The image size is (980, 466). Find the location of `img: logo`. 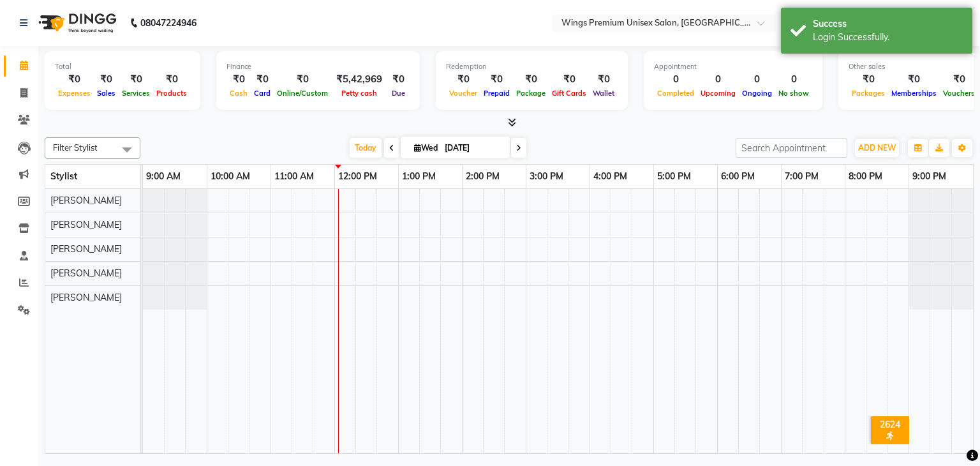

img: logo is located at coordinates (76, 23).